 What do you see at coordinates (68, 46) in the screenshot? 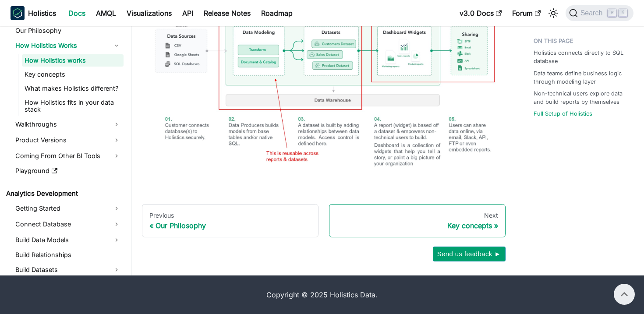
I see `a: How Holistics Works` at bounding box center [68, 46].